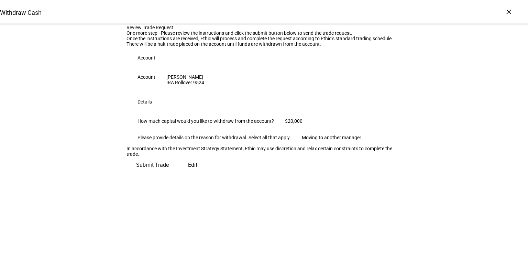  Describe the element at coordinates (152, 165) in the screenshot. I see `button: Submit Trade` at that location.